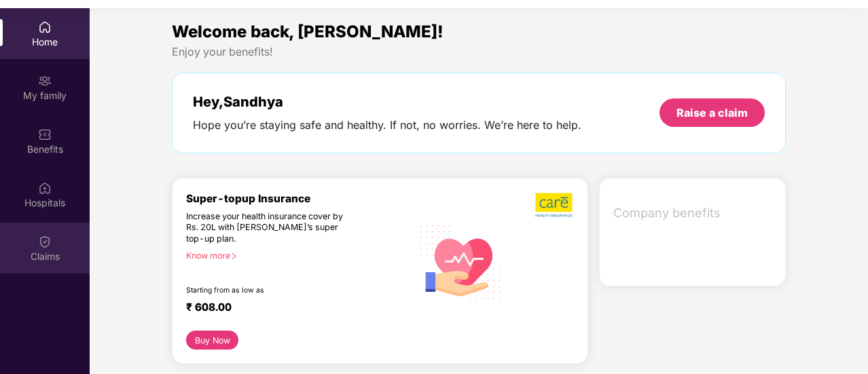  Describe the element at coordinates (387, 125) in the screenshot. I see `div: Hope you’re staying safe and healthy. If not, no worries. We’re here to help.` at that location.